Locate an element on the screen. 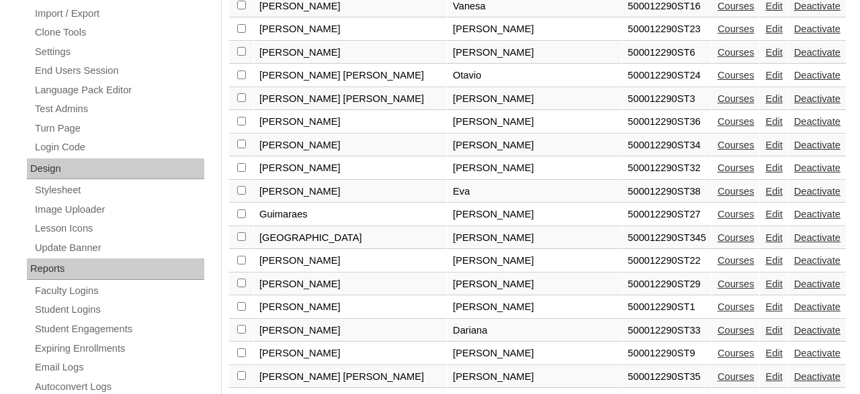 This screenshot has height=394, width=860. td: 500012290ST6 is located at coordinates (666, 53).